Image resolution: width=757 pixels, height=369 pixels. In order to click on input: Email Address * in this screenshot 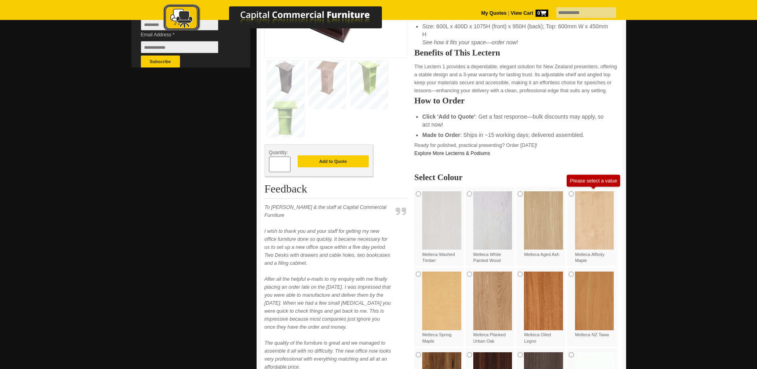, I will do `click(180, 47)`.